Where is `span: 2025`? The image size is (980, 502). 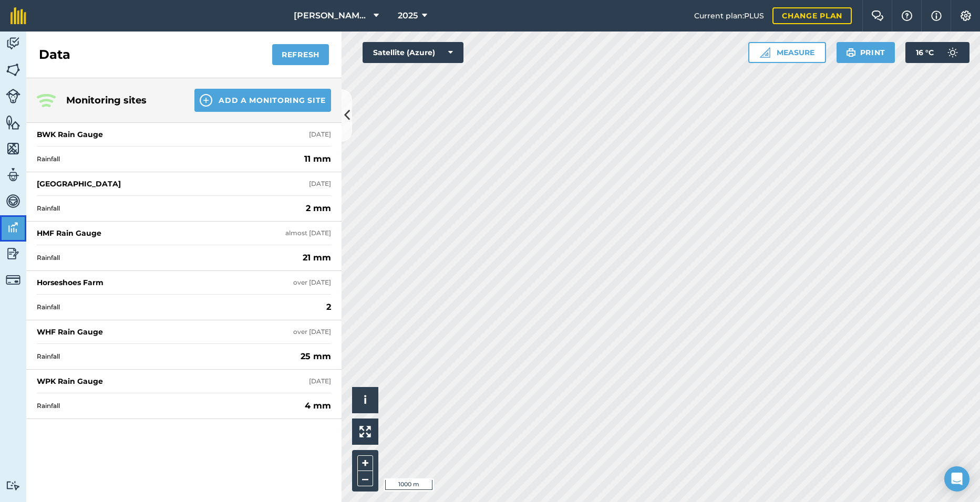
span: 2025 is located at coordinates (408, 16).